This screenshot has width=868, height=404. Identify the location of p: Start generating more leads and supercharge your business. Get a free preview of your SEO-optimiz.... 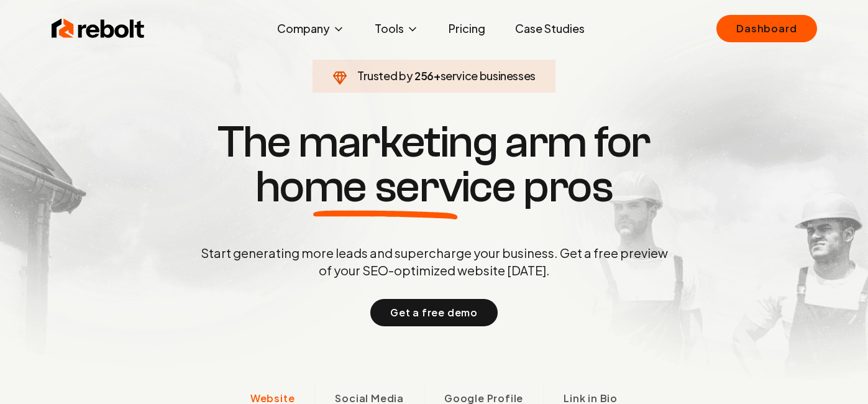
(434, 262).